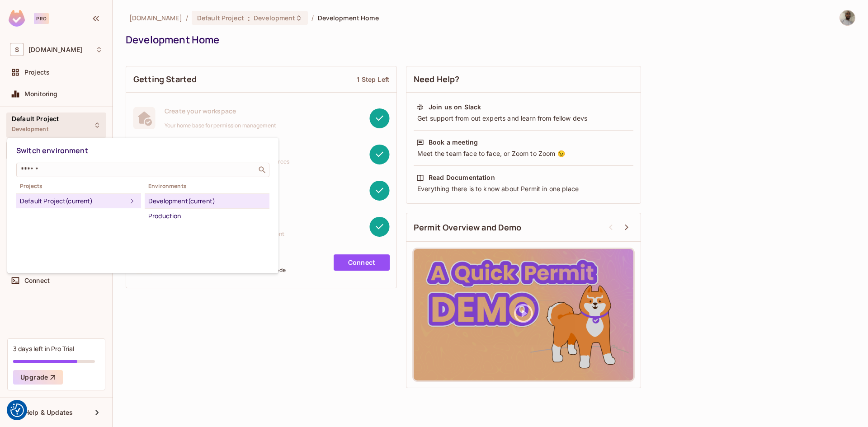  Describe the element at coordinates (207, 201) in the screenshot. I see `div: Development (current)` at that location.